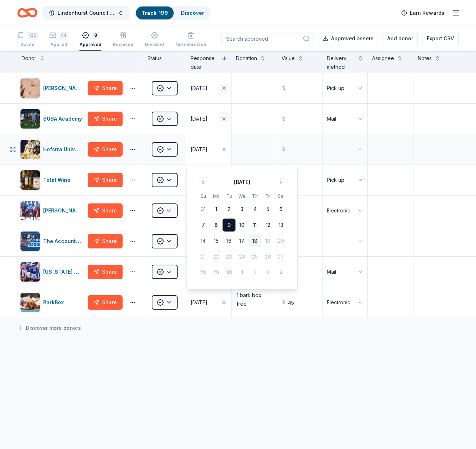 The image size is (476, 449). What do you see at coordinates (27, 45) in the screenshot?
I see `div: Saved` at bounding box center [27, 45].